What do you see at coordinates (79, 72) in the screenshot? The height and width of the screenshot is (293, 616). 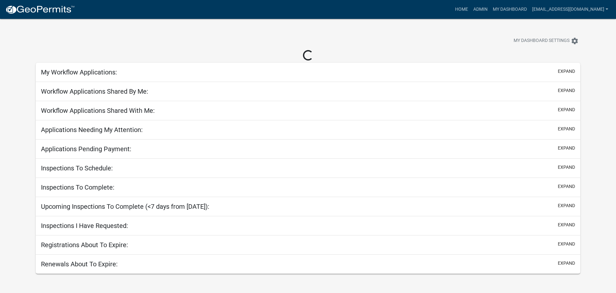 I see `h5: My Workflow Applications:` at bounding box center [79, 72].